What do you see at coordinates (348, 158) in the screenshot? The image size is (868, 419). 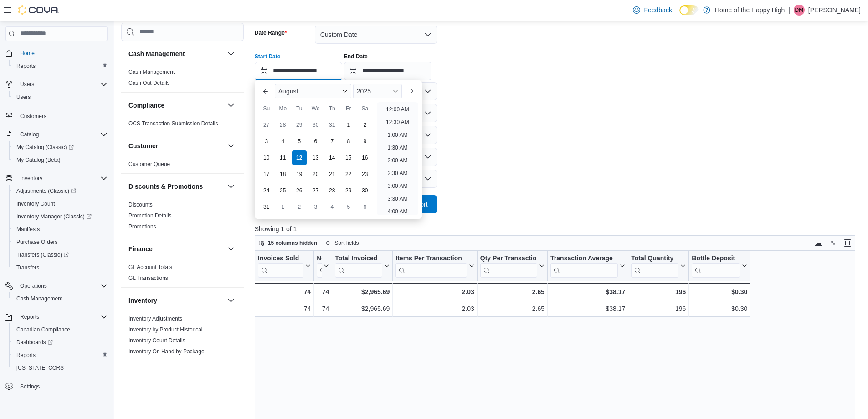 I see `div: day-15` at bounding box center [348, 158].